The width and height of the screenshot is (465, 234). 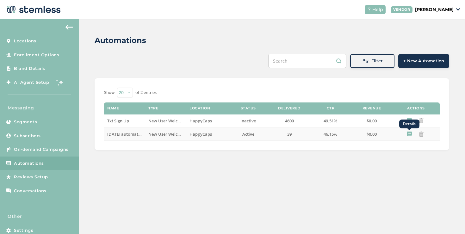 What do you see at coordinates (424, 61) in the screenshot?
I see `span: + New Automation` at bounding box center [424, 61].